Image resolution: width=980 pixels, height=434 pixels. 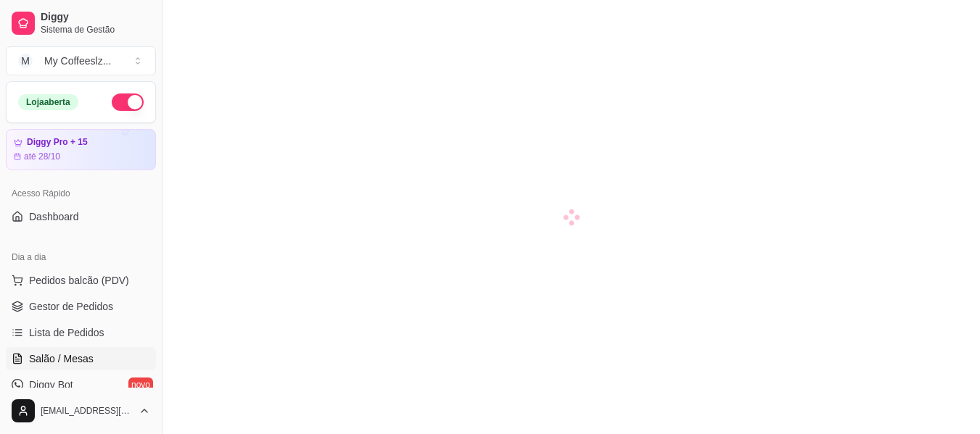 What do you see at coordinates (80, 332) in the screenshot?
I see `a: Lista de Pedidos` at bounding box center [80, 332].